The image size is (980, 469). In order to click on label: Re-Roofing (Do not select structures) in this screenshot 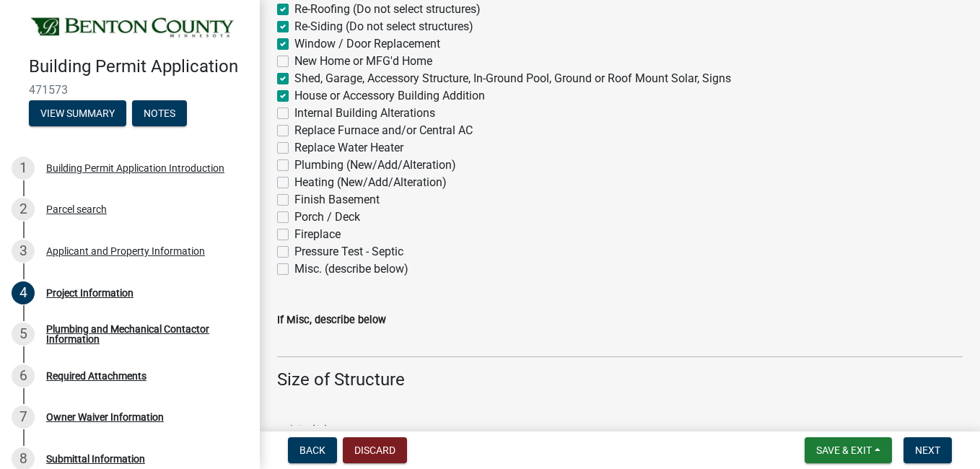, I will do `click(388, 10)`.